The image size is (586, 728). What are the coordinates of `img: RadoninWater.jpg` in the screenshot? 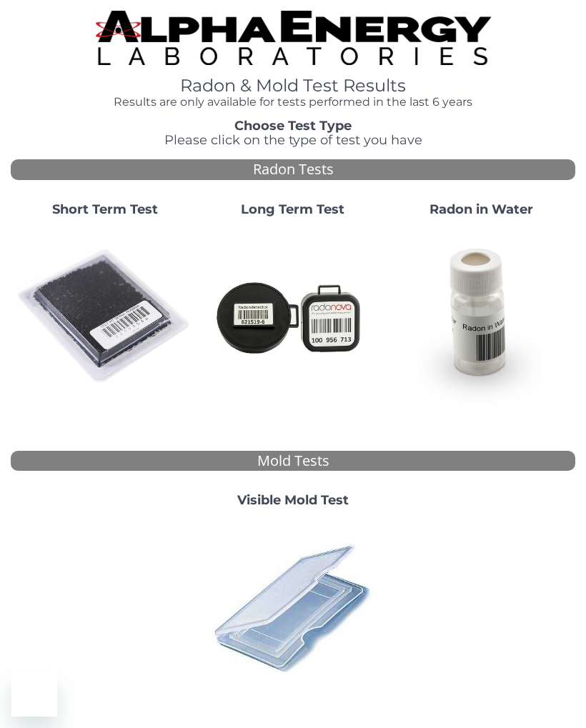 It's located at (481, 316).